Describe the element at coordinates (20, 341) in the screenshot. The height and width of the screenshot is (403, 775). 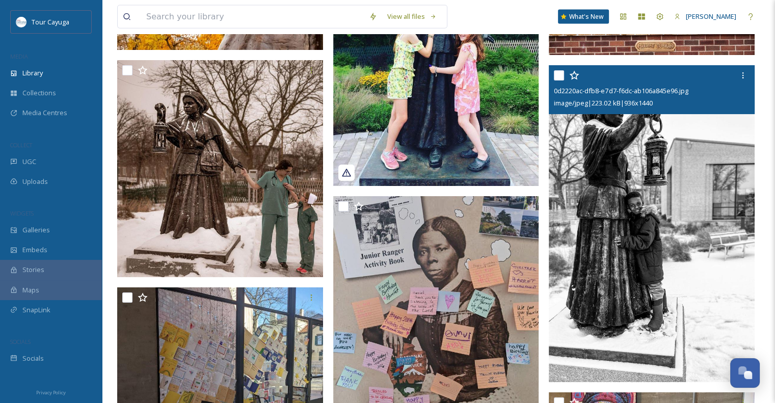
I see `span: SOCIALS` at that location.